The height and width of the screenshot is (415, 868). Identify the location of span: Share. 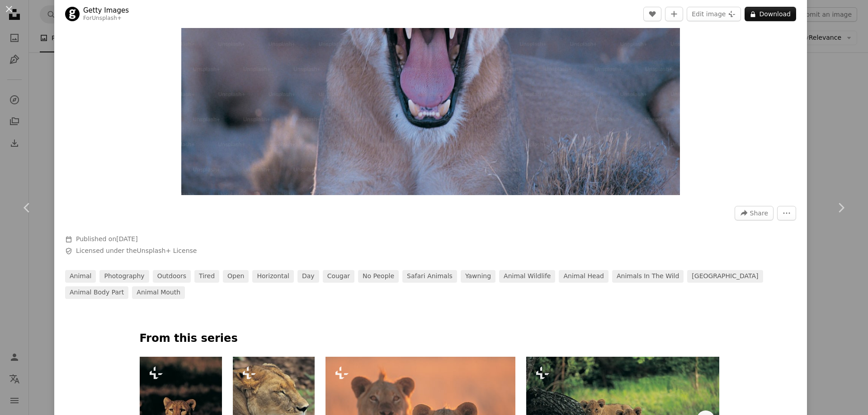
(759, 213).